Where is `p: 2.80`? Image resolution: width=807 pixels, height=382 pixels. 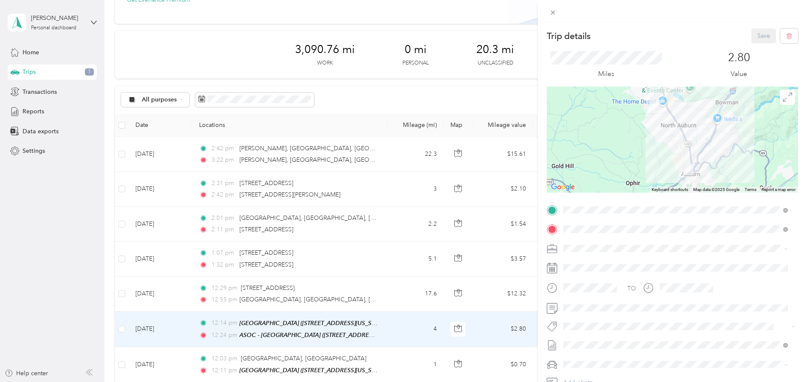 p: 2.80 is located at coordinates (739, 58).